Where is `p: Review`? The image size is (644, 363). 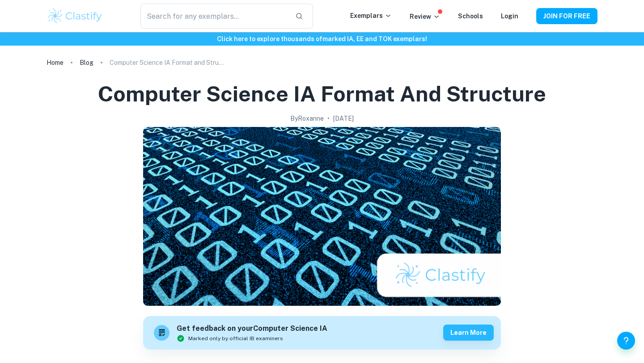 p: Review is located at coordinates (425, 17).